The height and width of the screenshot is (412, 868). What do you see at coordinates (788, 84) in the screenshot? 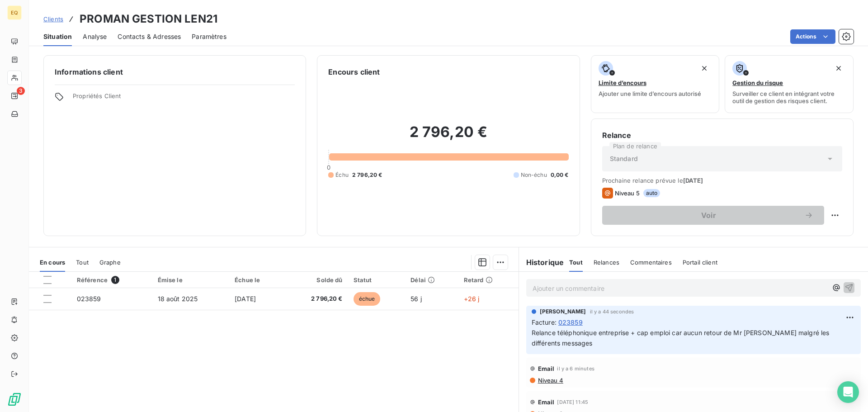
I see `button: Gestion du risqueSurveiller ce client en intégrant votre outil de gestion des risques client.` at bounding box center [788, 84].